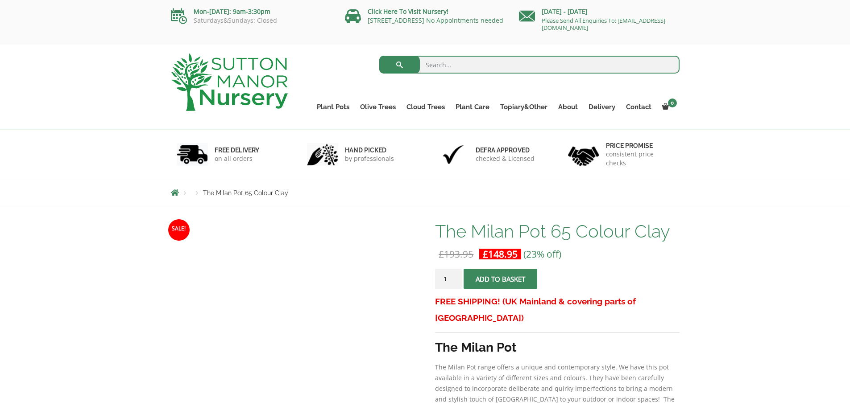  I want to click on button: Add to basket, so click(500, 279).